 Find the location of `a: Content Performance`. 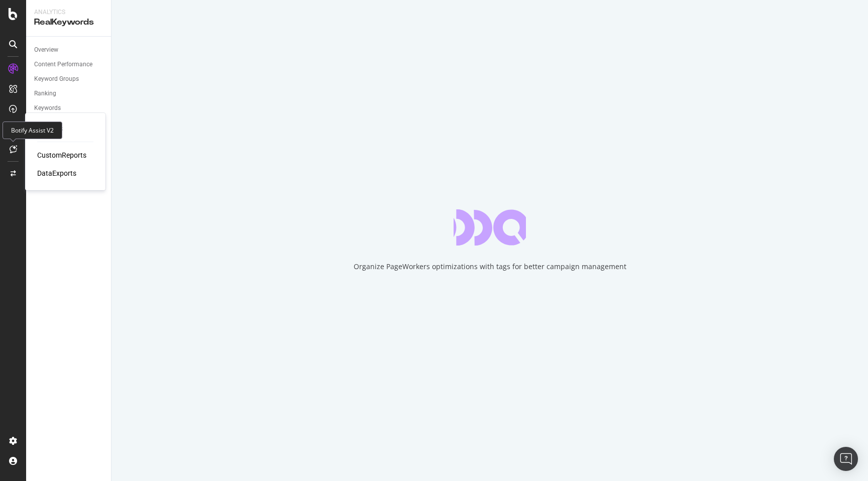

a: Content Performance is located at coordinates (69, 65).